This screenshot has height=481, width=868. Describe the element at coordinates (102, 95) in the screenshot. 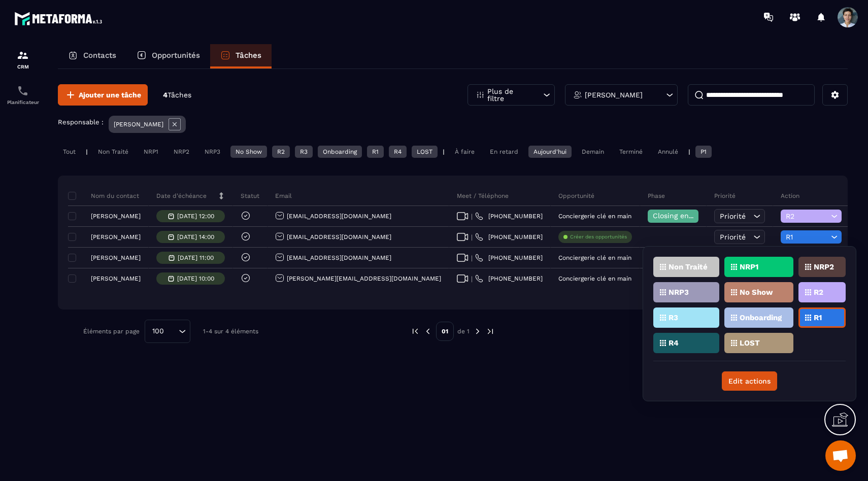

I see `button: Ajouter une tâche` at that location.